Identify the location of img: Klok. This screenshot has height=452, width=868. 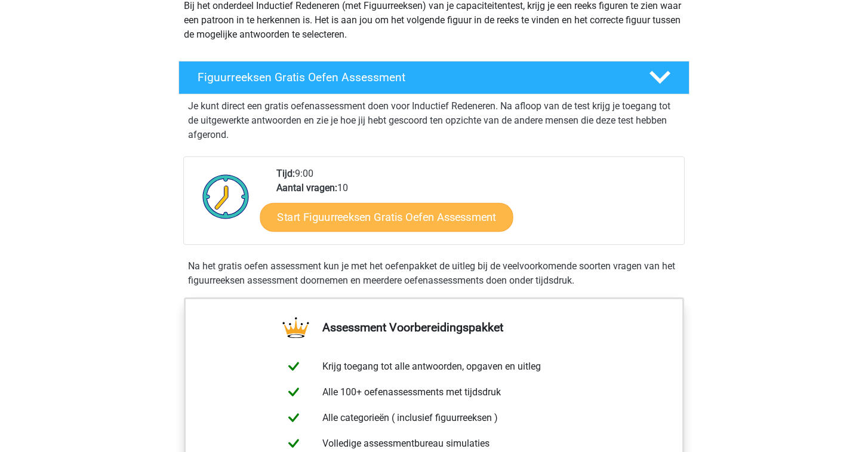
(226, 197).